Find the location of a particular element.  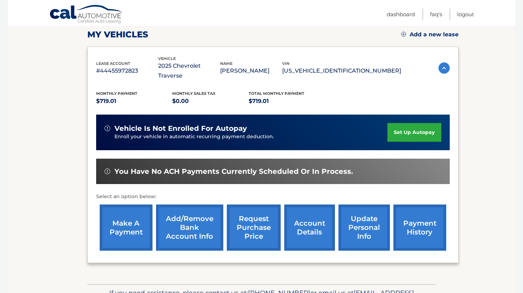

span: Monthly Payment is located at coordinates (117, 93).